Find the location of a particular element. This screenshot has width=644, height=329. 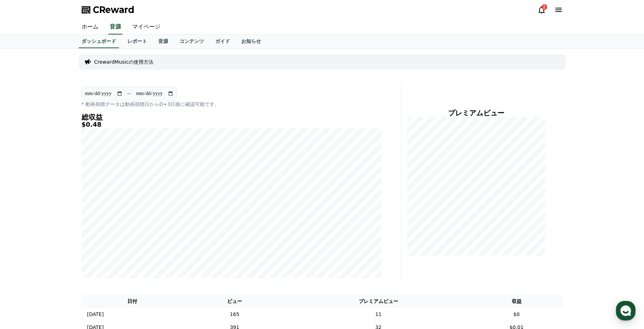

a: 2 is located at coordinates (542, 10).